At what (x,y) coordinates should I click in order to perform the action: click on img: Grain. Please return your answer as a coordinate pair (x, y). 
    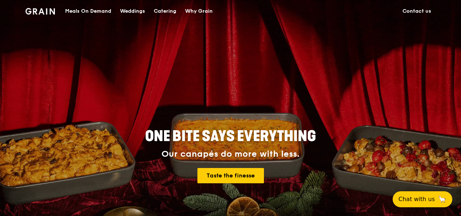
    Looking at the image, I should click on (40, 11).